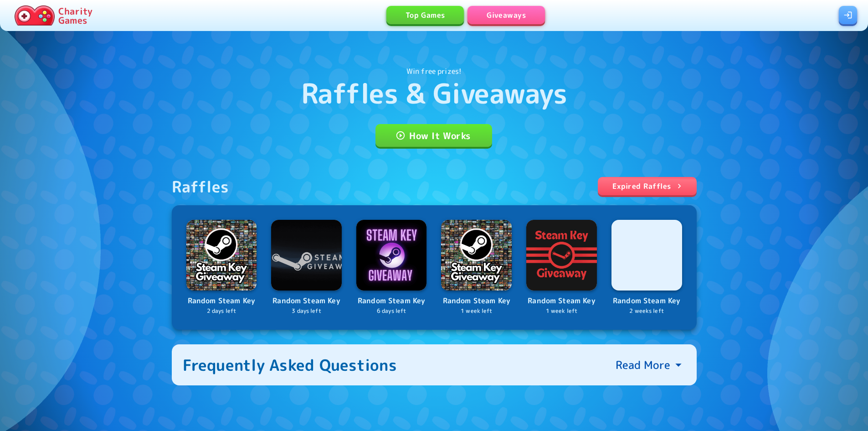 The height and width of the screenshot is (431, 868). What do you see at coordinates (391, 311) in the screenshot?
I see `p: 6 days left` at bounding box center [391, 311].